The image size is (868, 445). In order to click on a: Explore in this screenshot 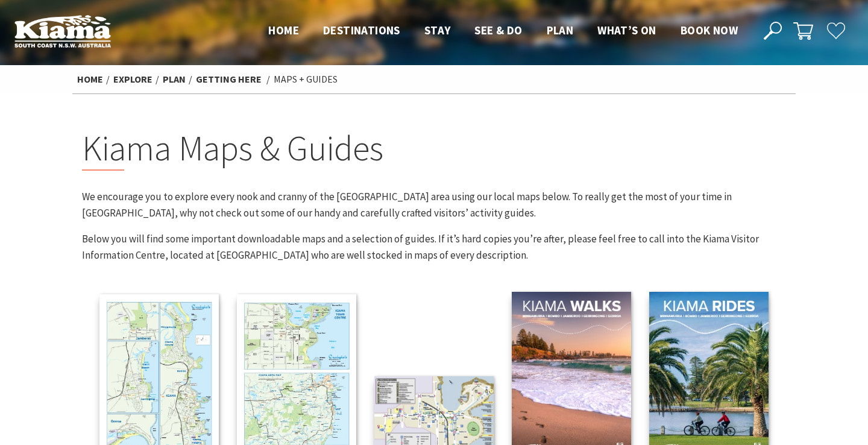, I will do `click(133, 79)`.